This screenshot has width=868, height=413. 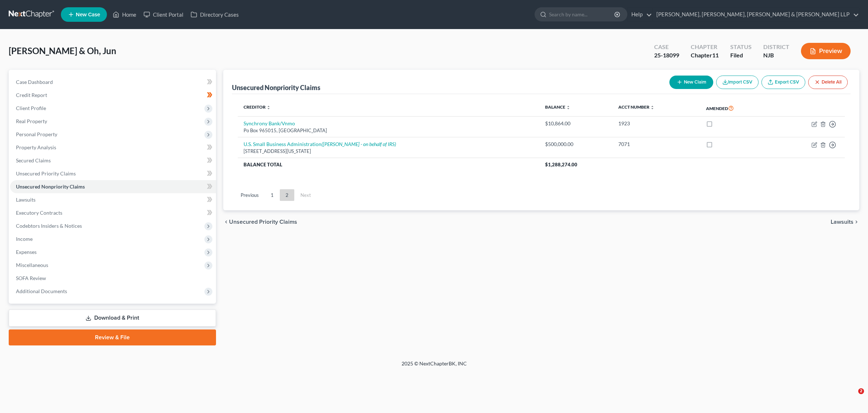 What do you see at coordinates (691, 82) in the screenshot?
I see `button: New Claim` at bounding box center [691, 82].